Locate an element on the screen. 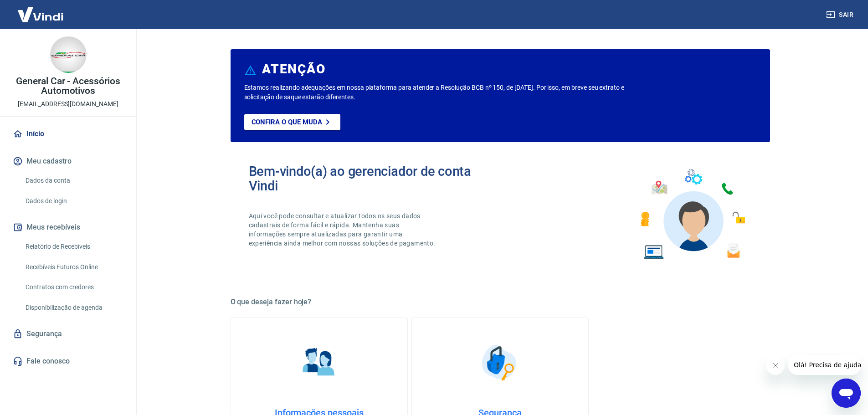 The height and width of the screenshot is (415, 868). img: 11b132d5-bceb-4858-b07f-6927e83ef3ad.jpeg is located at coordinates (68, 55).